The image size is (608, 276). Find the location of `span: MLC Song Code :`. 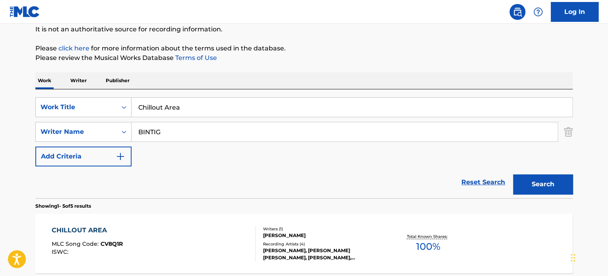

span: MLC Song Code : is located at coordinates (76, 244).